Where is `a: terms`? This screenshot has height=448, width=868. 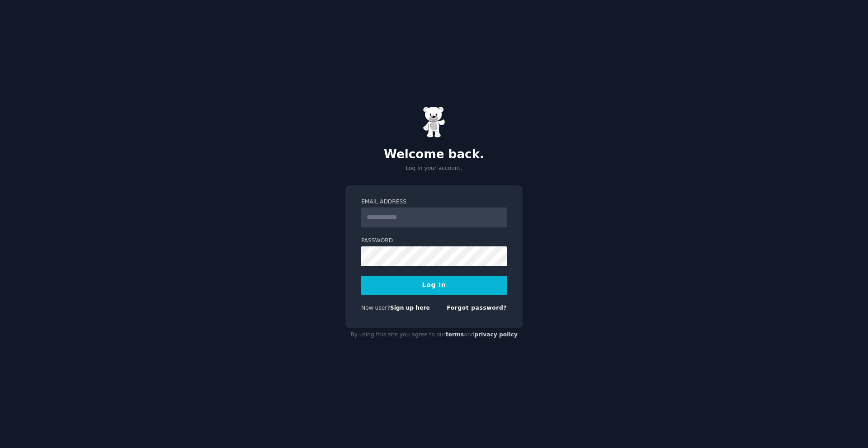 a: terms is located at coordinates (455, 334).